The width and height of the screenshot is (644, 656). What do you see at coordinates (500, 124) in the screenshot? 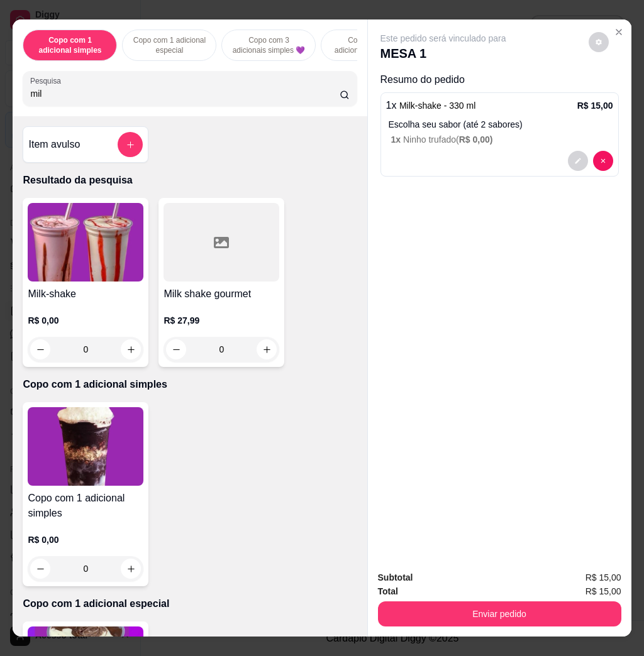
I see `p: Escolha seu sabor (até 2 sabores)` at bounding box center [500, 124].